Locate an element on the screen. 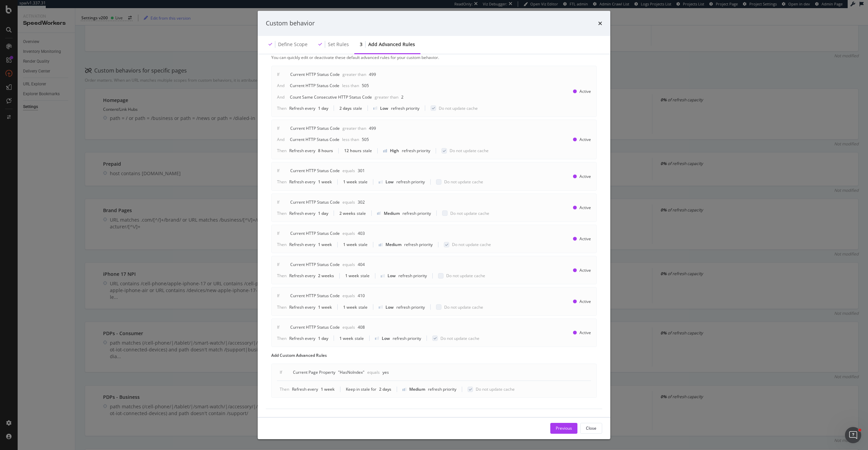 The width and height of the screenshot is (868, 450). div: You can quickly edit or deactivate these default advanced rules for your custom behavior. is located at coordinates (434, 57).